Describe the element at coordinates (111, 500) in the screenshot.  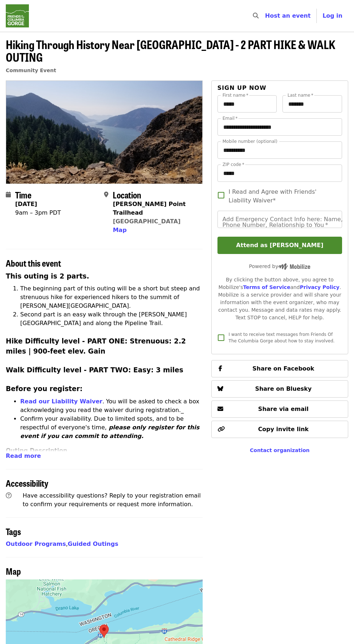
I see `span: Have accessibility questions? Reply to your registration email to confirm your requirements or re...` at that location.